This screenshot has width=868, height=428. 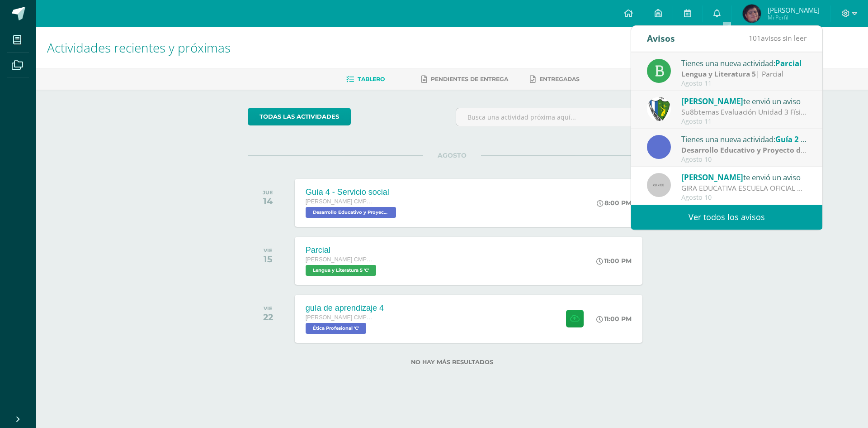 What do you see at coordinates (744, 188) in the screenshot?
I see `div: GIRA EDUCATIVA ESCUELA OFICIAL RURAL MIXTA LO DE MEJÍA, SAN JUAN SACATEPÉQUEZ, GUATEMALA: Buenas ...` at bounding box center [744, 188].